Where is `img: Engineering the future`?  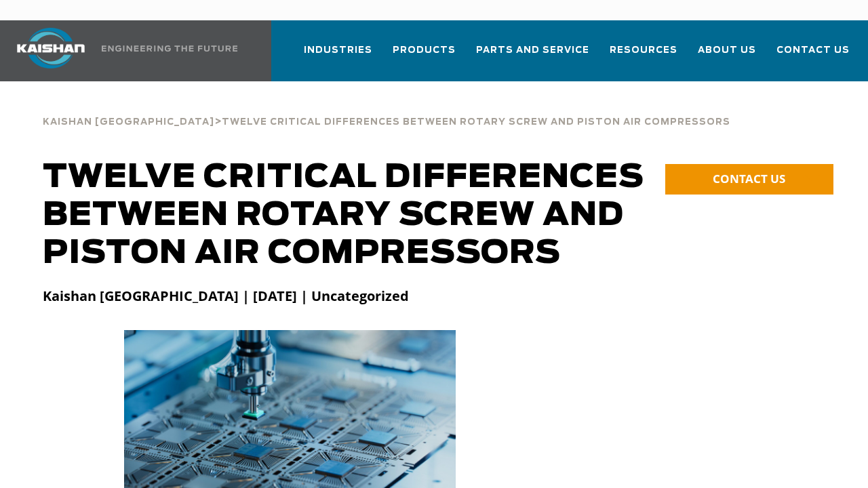
img: Engineering the future is located at coordinates (170, 48).